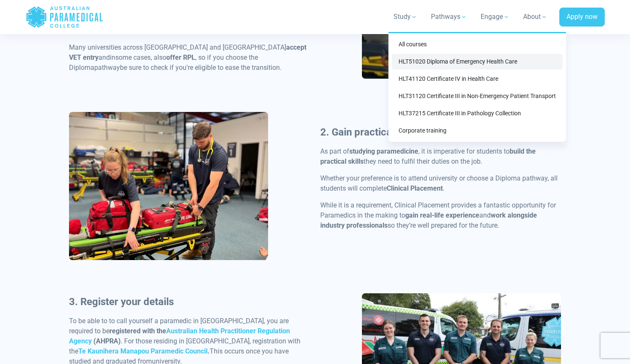 Image resolution: width=630 pixels, height=364 pixels. I want to click on a: HLT37215 Certificate III in Pathology Collection, so click(477, 113).